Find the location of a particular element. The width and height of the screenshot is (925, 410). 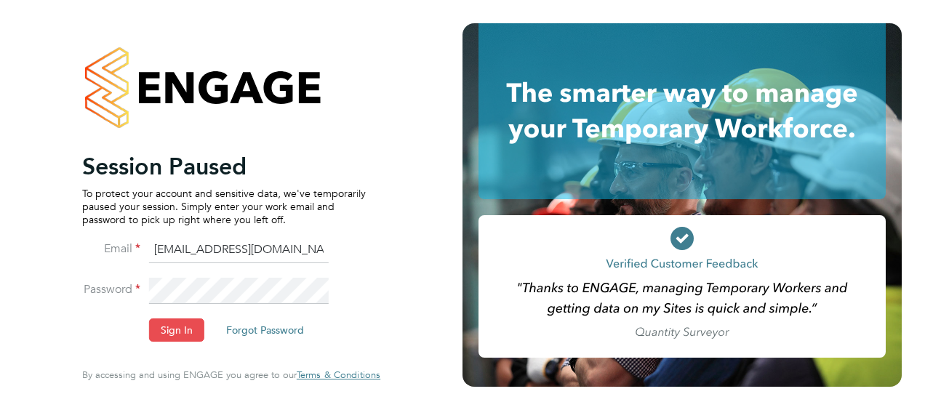

span: Terms & Conditions is located at coordinates (338, 374).